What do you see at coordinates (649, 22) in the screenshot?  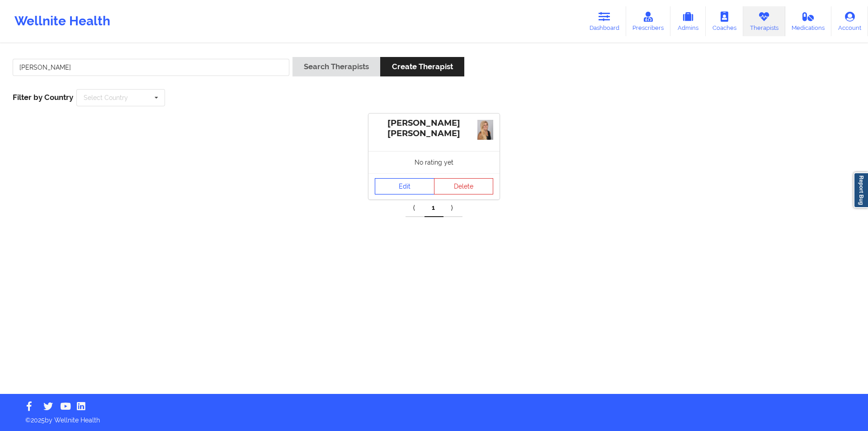 I see `a: Prescribers` at bounding box center [649, 22].